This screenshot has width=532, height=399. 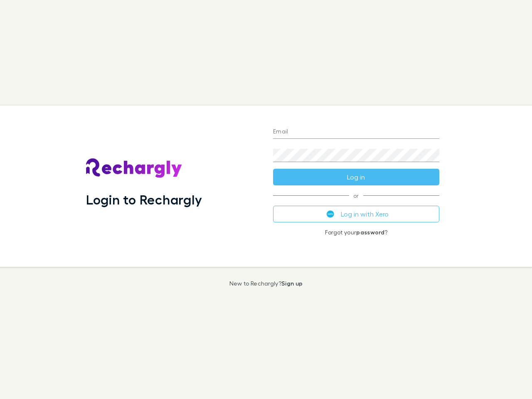 What do you see at coordinates (330, 214) in the screenshot?
I see `img: Xero's logo` at bounding box center [330, 214].